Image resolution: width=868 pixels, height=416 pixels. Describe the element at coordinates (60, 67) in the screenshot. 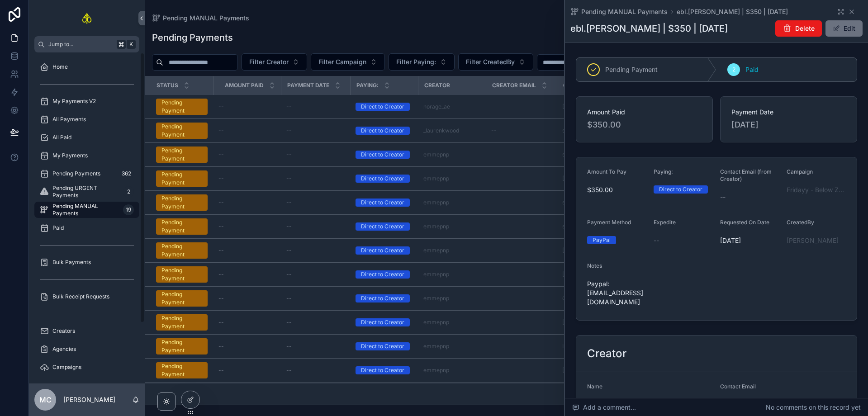

I see `span: Home` at that location.